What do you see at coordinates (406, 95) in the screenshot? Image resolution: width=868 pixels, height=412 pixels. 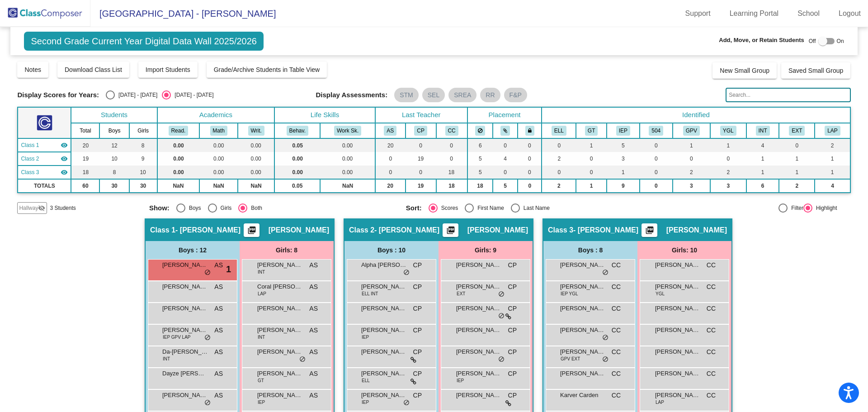 I see `mat-chip: STM` at bounding box center [406, 95].